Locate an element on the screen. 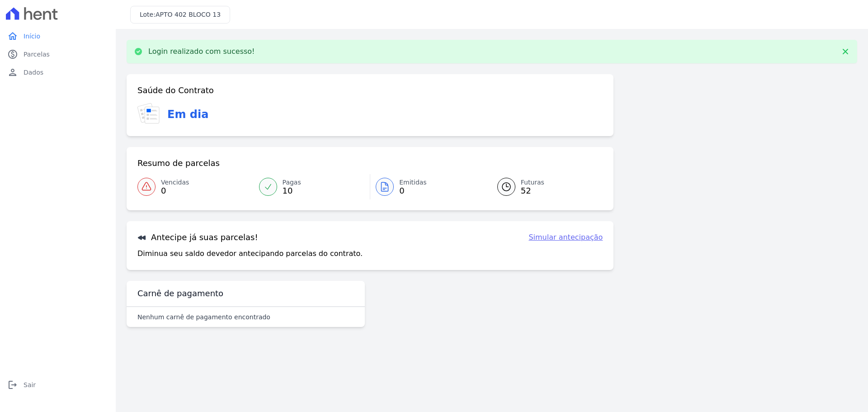 Image resolution: width=868 pixels, height=412 pixels. a: Pagas 10 is located at coordinates (312, 186).